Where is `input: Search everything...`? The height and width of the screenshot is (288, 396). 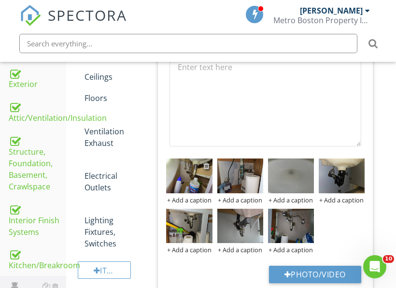
input: Search everything... is located at coordinates (188, 43).